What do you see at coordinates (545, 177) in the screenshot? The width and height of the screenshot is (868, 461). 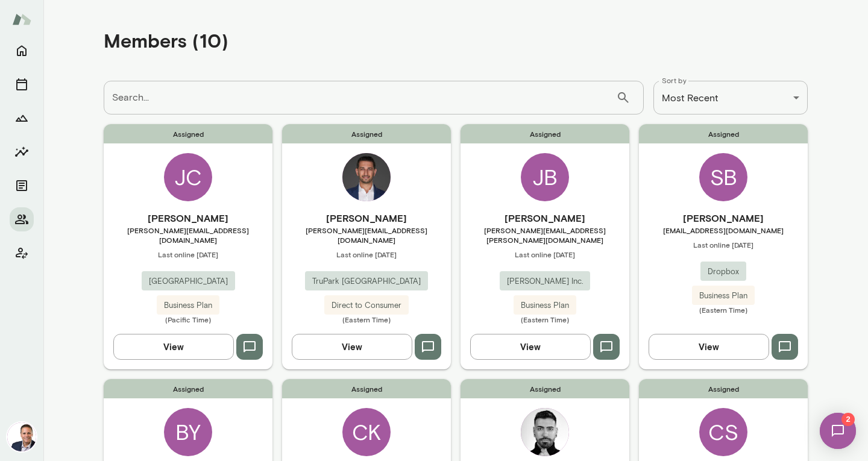 I see `div: JB` at bounding box center [545, 177].